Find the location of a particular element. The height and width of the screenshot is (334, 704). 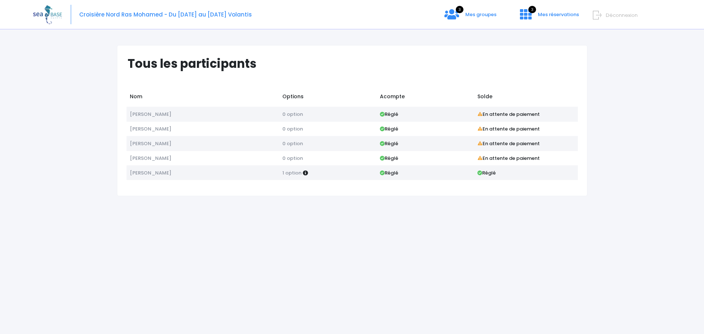

span: 1 option is located at coordinates (292, 173).